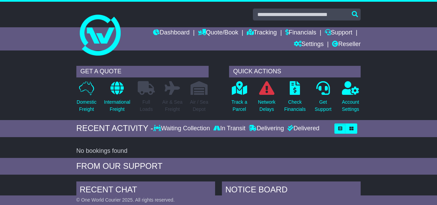 The height and width of the screenshot is (205, 437). I want to click on p: Network Delays, so click(267, 106).